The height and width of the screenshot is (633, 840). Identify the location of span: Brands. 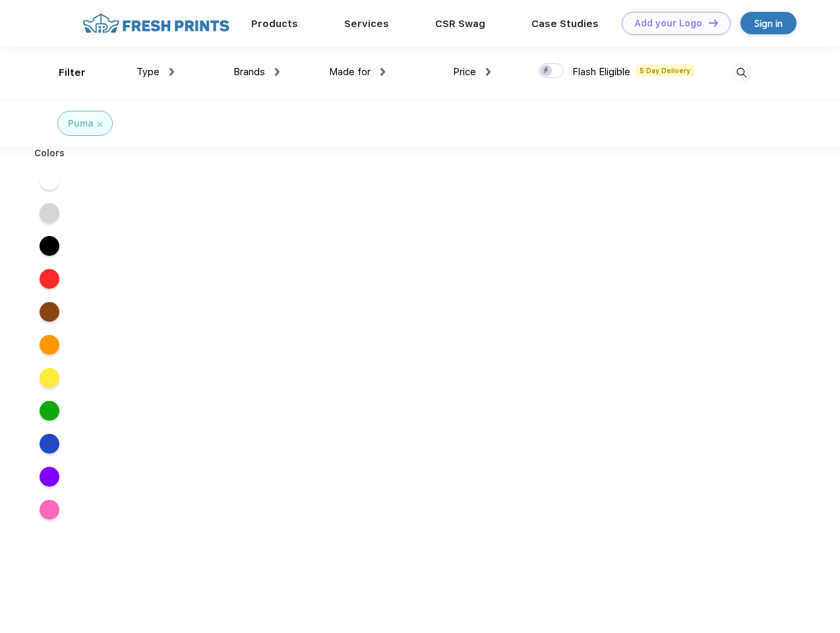
(250, 72).